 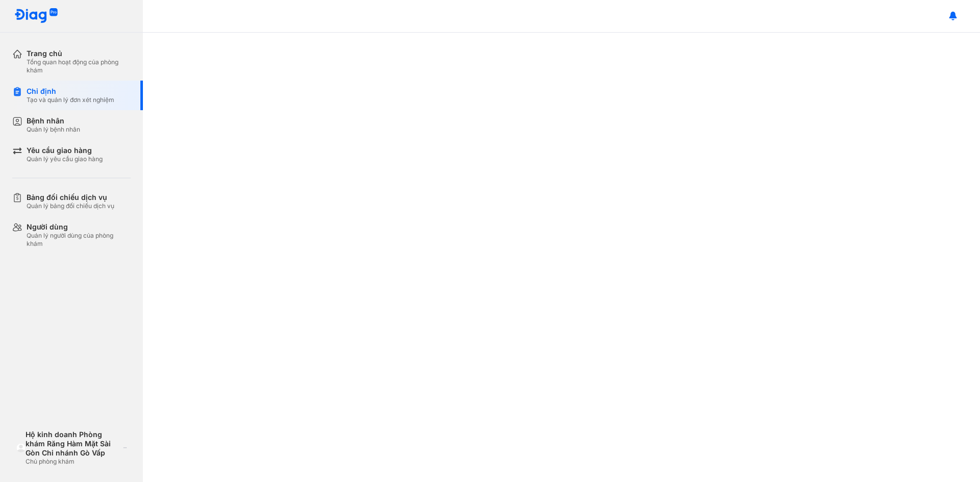 I want to click on div: Quản lý yêu cầu giao hàng, so click(x=64, y=159).